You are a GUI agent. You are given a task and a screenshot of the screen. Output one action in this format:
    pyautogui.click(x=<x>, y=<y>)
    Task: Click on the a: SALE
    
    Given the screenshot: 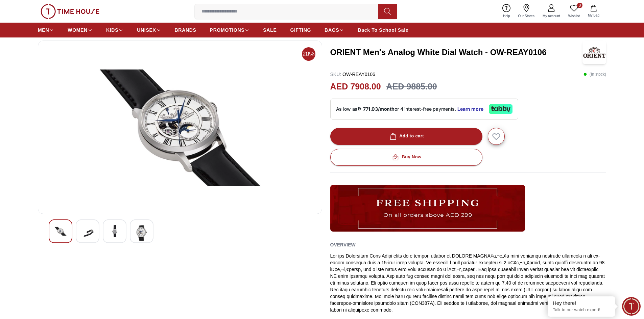 What is the action you would take?
    pyautogui.click(x=269, y=30)
    